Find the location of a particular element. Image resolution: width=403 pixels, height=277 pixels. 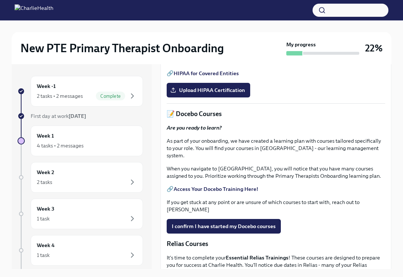

h2: New PTE Primary Therapist Onboarding is located at coordinates (122, 48).